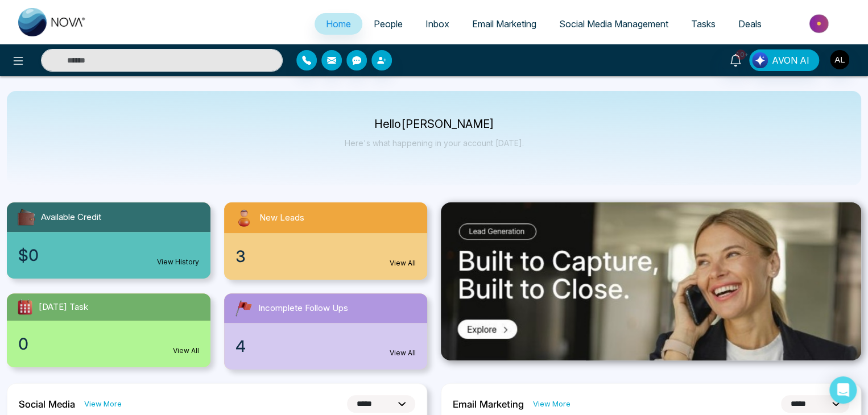  Describe the element at coordinates (750, 24) in the screenshot. I see `span: Deals` at that location.